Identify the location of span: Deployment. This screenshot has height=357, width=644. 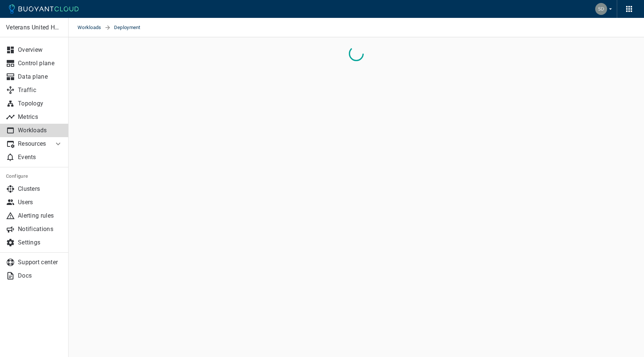
(132, 28).